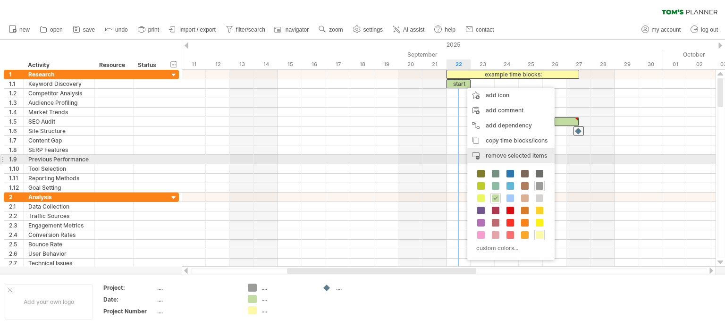 This screenshot has width=725, height=328. I want to click on span: log out, so click(709, 30).